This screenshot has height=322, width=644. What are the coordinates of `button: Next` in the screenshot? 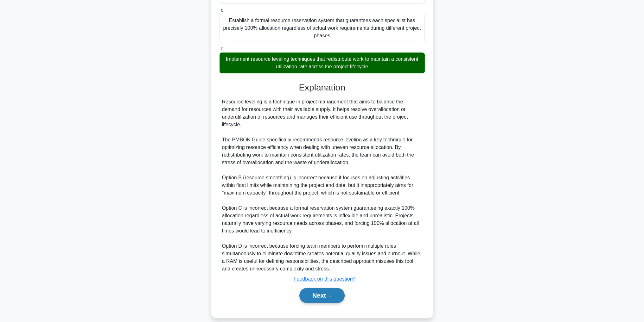 It's located at (322, 296).